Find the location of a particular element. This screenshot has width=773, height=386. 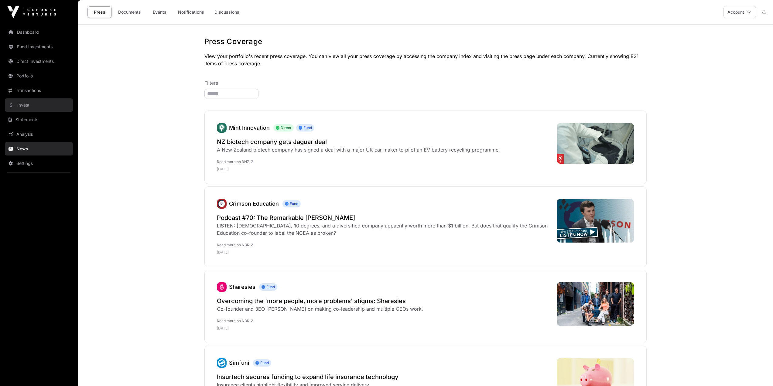

a: NZ biotech company gets Jaguar deal is located at coordinates (358, 142).